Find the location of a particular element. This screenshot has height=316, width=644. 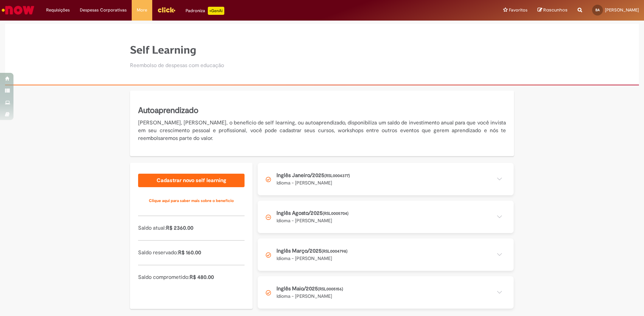

a: Rascunhos is located at coordinates (552, 10).